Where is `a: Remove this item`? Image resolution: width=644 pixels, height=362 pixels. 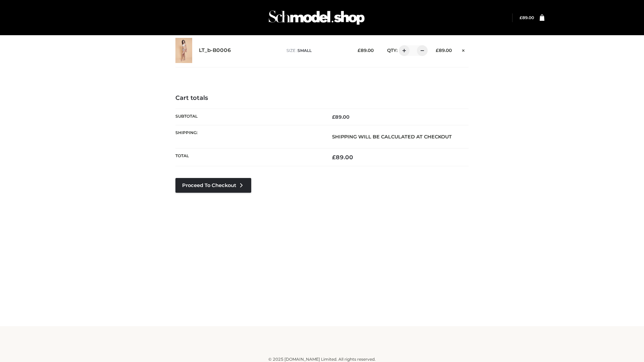 a: Remove this item is located at coordinates (464, 50).